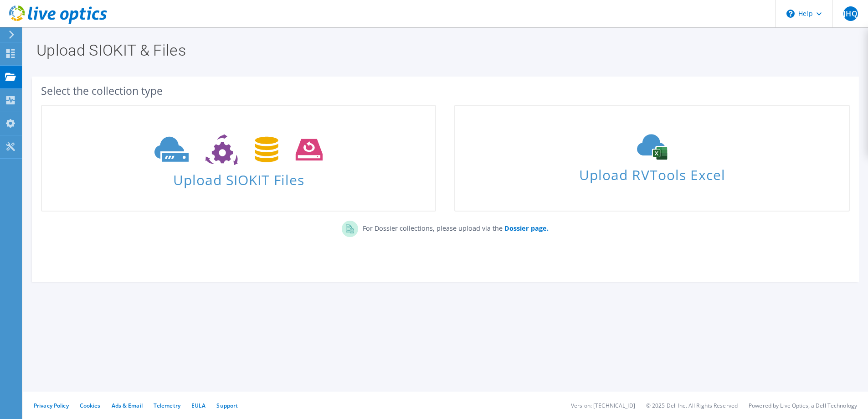  What do you see at coordinates (803, 406) in the screenshot?
I see `li: Powered by Live Optics, a Dell Technology` at bounding box center [803, 406].